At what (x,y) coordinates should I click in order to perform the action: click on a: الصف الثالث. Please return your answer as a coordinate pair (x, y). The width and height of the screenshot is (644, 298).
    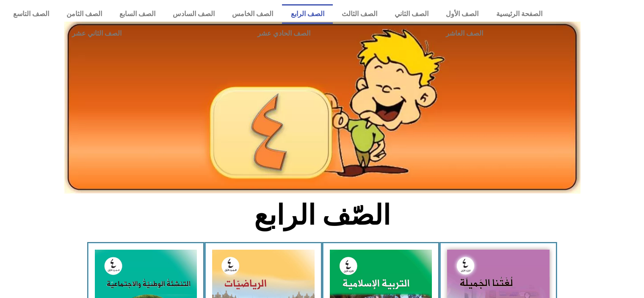
    Looking at the image, I should click on (359, 14).